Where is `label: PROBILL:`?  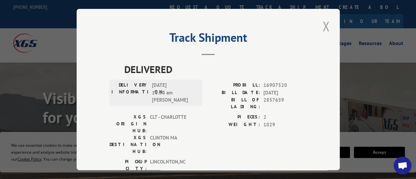 label: PROBILL: is located at coordinates (234, 85).